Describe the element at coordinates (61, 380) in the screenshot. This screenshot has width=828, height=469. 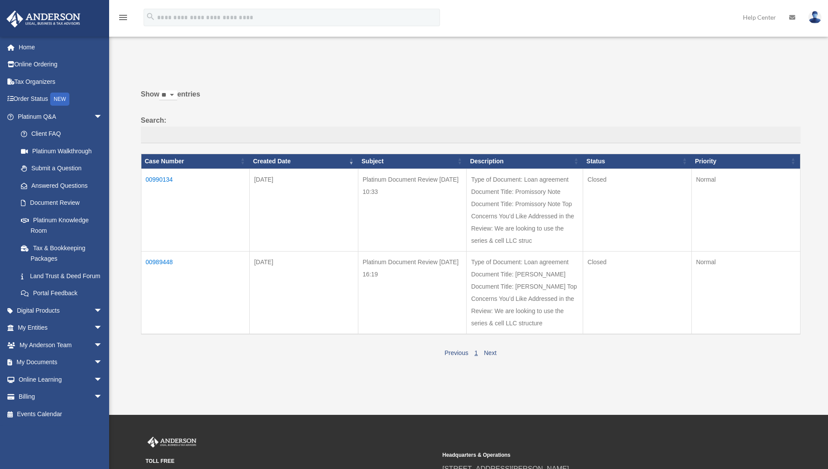
I see `a: Online Learningarrow_drop_down` at that location.